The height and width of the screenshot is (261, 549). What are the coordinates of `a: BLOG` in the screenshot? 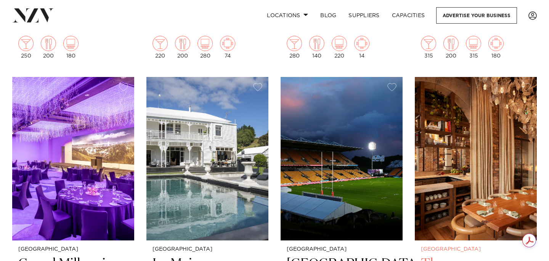 It's located at (328, 15).